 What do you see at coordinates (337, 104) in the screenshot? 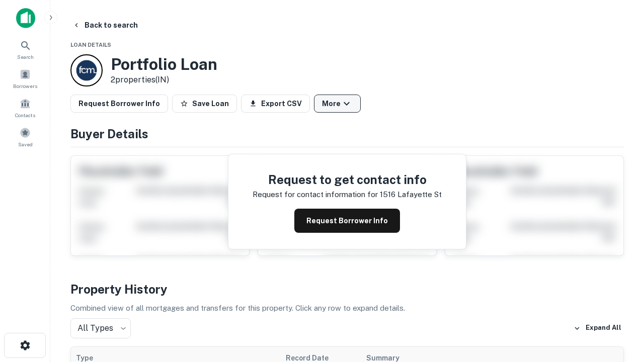
I see `button: More` at bounding box center [337, 104].